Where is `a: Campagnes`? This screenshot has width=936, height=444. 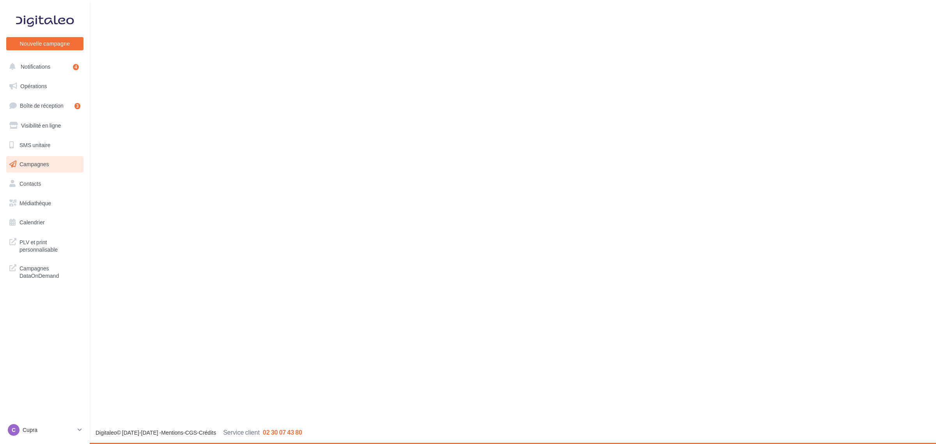 a: Campagnes is located at coordinates (45, 164).